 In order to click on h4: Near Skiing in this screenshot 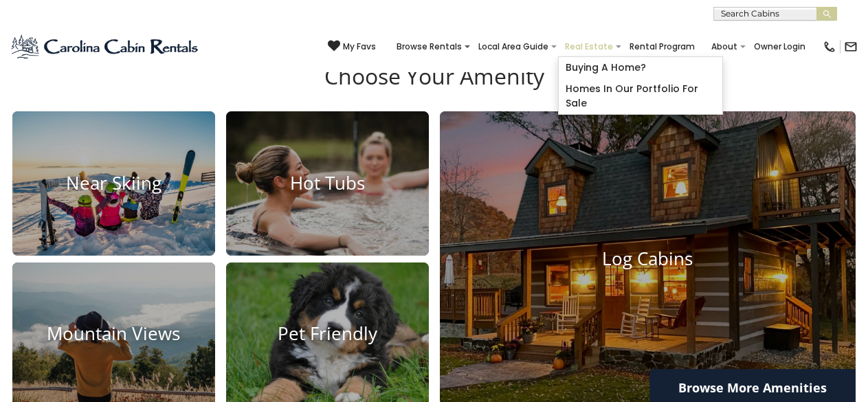, I will do `click(113, 182)`.